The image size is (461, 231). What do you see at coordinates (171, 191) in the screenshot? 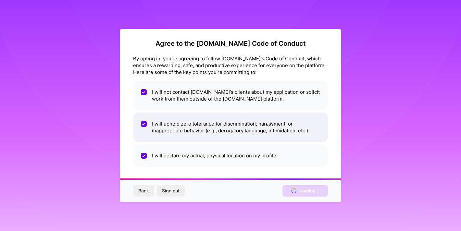
I see `button: Sign out` at bounding box center [171, 191].